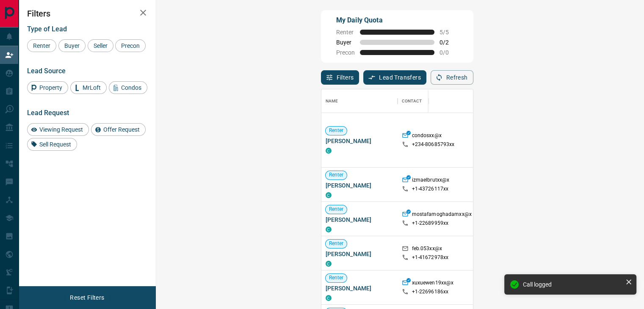 This screenshot has width=644, height=309. I want to click on div: Offer Request, so click(118, 130).